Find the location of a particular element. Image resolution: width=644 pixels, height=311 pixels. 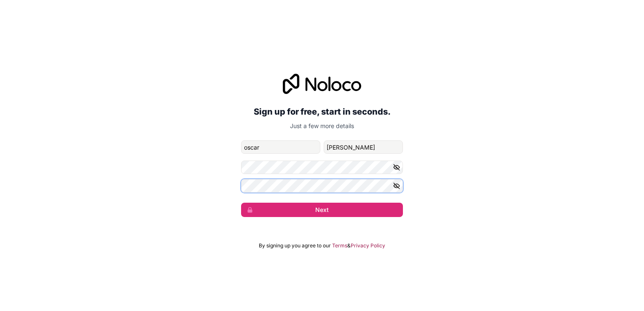

input: Confirm password is located at coordinates (322, 186).